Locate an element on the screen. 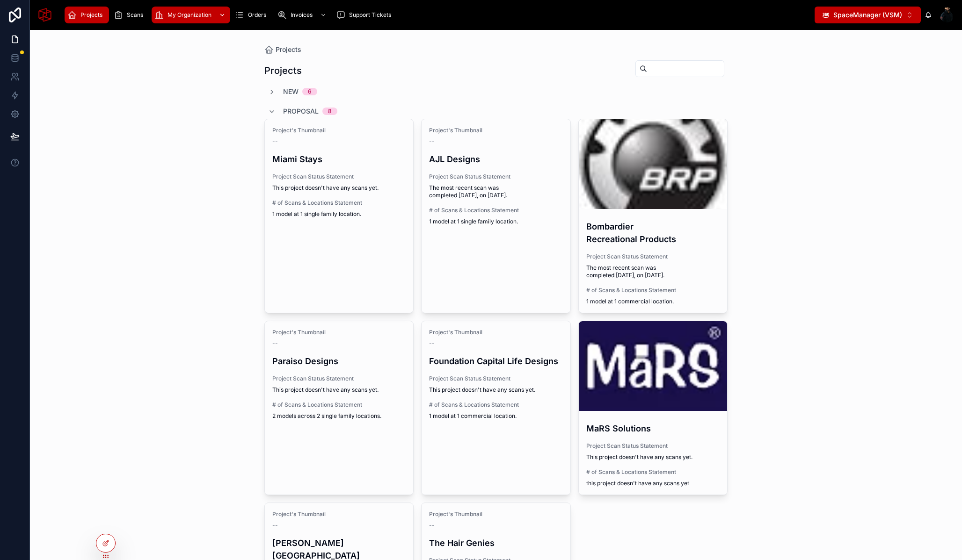  h4: MaRS Solutions is located at coordinates (653, 428).